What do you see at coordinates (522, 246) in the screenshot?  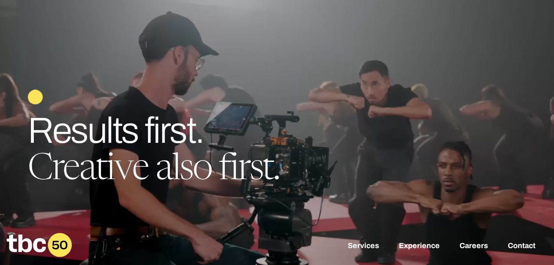 I see `a: Contact` at bounding box center [522, 246].